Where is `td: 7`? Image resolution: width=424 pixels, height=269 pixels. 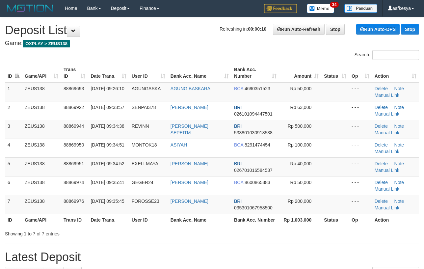
td: 7 is located at coordinates (14, 204).